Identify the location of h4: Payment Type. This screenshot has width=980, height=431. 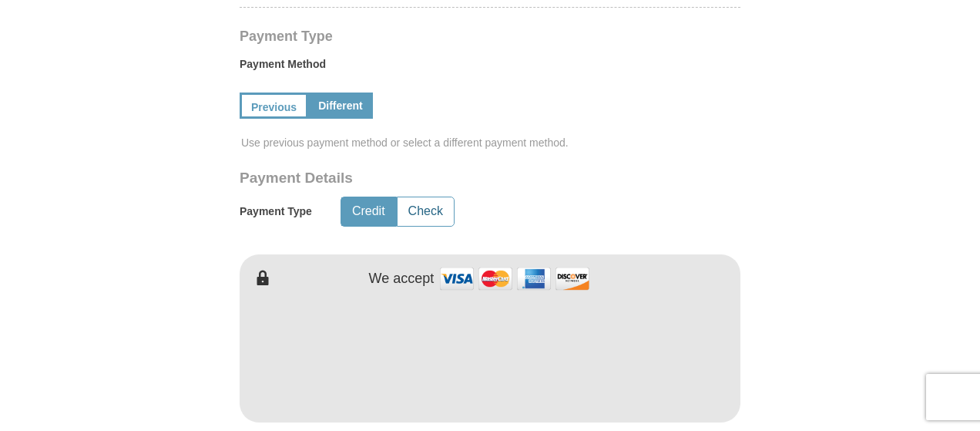
(490, 36).